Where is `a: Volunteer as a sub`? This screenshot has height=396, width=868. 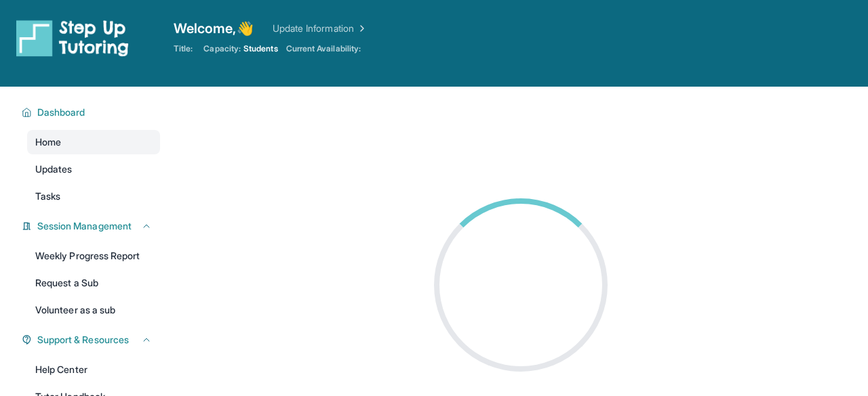 a: Volunteer as a sub is located at coordinates (93, 310).